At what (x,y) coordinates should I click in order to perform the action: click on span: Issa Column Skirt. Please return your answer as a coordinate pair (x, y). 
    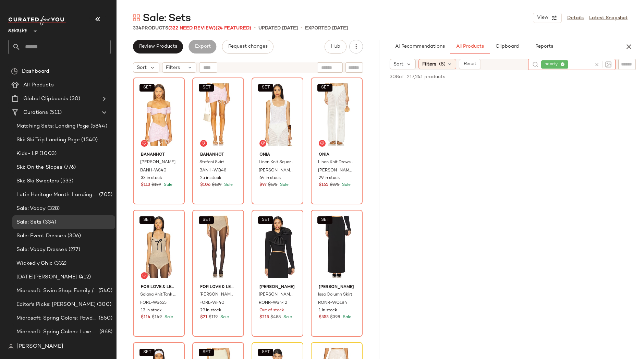
    Looking at the image, I should click on (335, 295).